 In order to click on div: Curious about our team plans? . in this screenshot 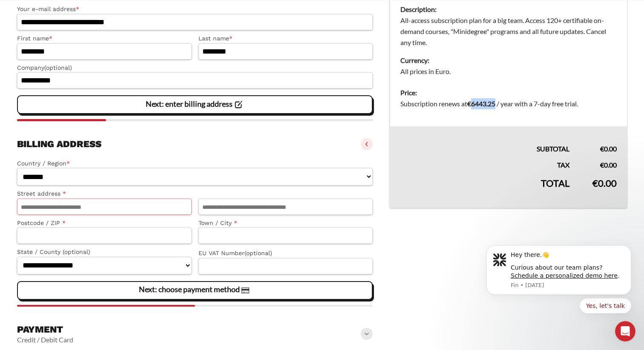, I will do `click(94, 37)`.